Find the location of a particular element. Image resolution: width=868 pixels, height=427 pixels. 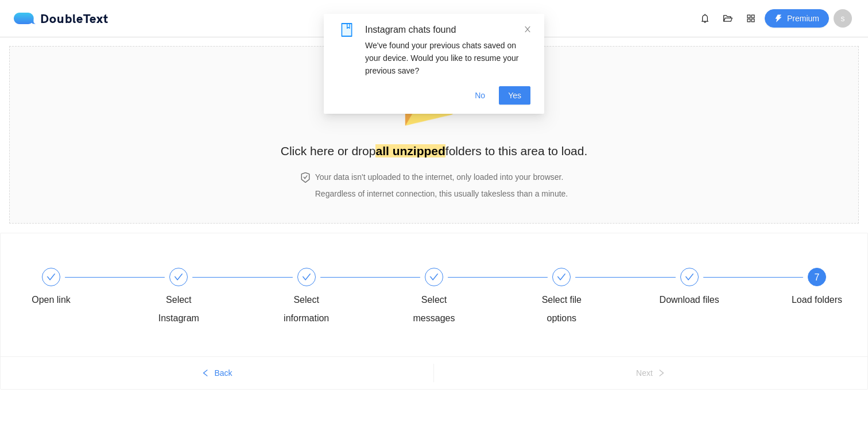

span: 7 is located at coordinates (817, 277).